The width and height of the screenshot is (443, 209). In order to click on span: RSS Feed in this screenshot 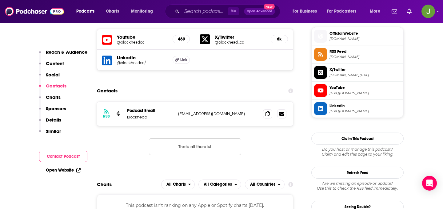, I will do `click(365, 52)`.